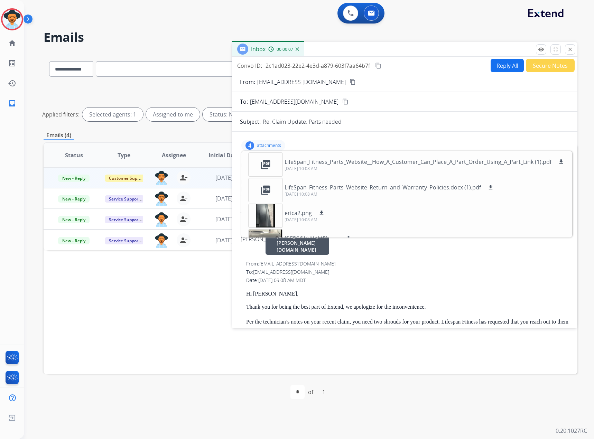 The width and height of the screenshot is (594, 439). I want to click on button: Secure Notes, so click(550, 65).